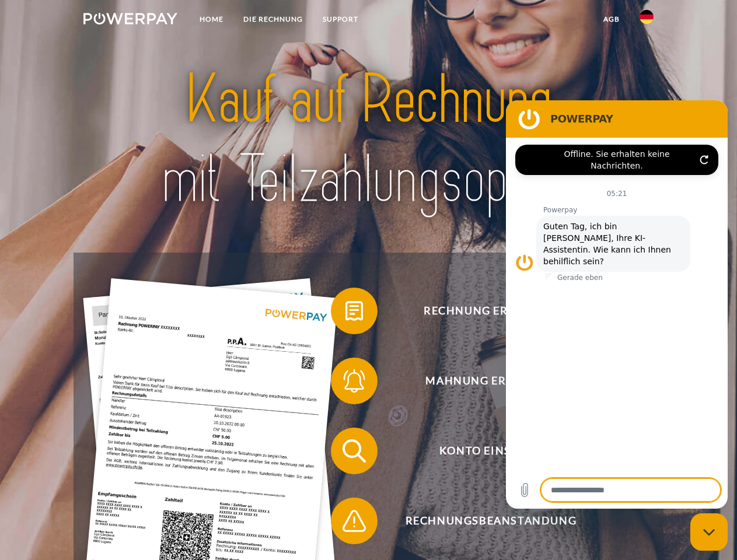 The image size is (737, 560). Describe the element at coordinates (130, 19) in the screenshot. I see `img: logo-powerpay-white.svg` at that location.